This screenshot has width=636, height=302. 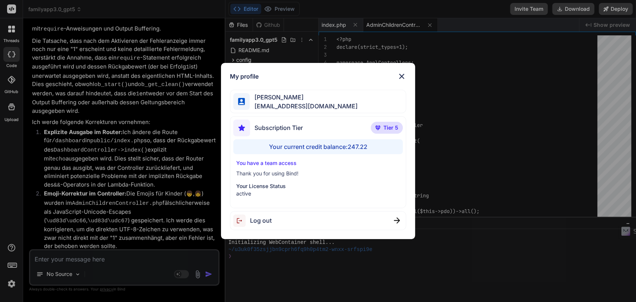 What do you see at coordinates (318, 194) in the screenshot?
I see `p: active` at bounding box center [318, 194].